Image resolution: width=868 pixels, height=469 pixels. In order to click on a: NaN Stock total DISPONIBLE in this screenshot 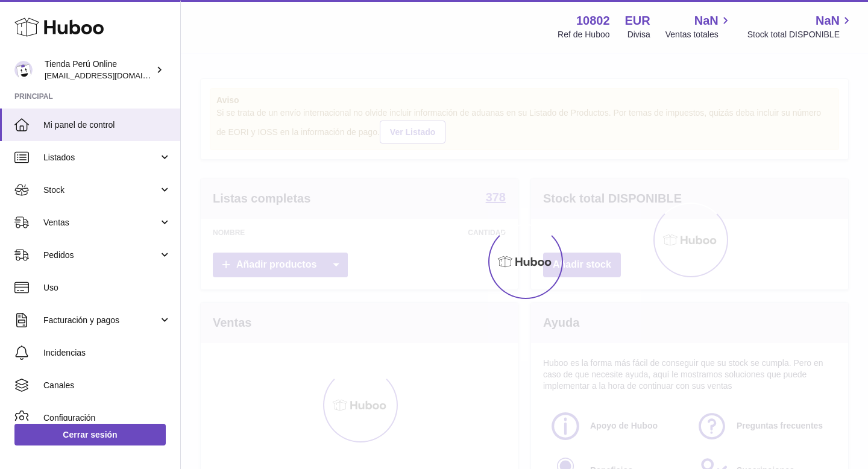, I will do `click(800, 27)`.